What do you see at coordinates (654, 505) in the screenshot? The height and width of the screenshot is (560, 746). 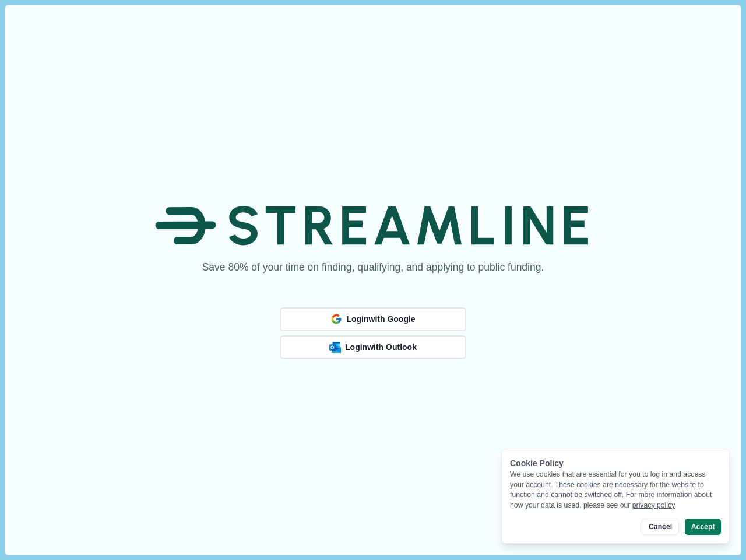 I see `a: privacy policy` at bounding box center [654, 505].